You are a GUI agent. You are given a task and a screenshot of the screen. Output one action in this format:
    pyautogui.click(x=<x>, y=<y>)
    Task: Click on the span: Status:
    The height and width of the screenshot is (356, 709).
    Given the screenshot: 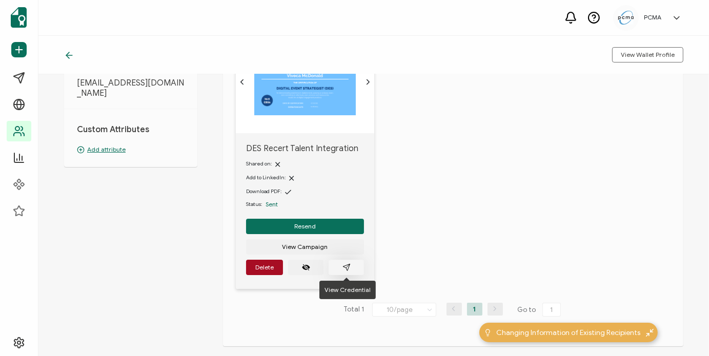 What is the action you would take?
    pyautogui.click(x=254, y=204)
    